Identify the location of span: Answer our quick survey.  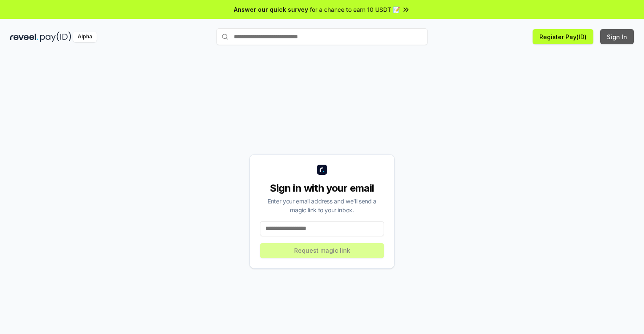
(271, 9).